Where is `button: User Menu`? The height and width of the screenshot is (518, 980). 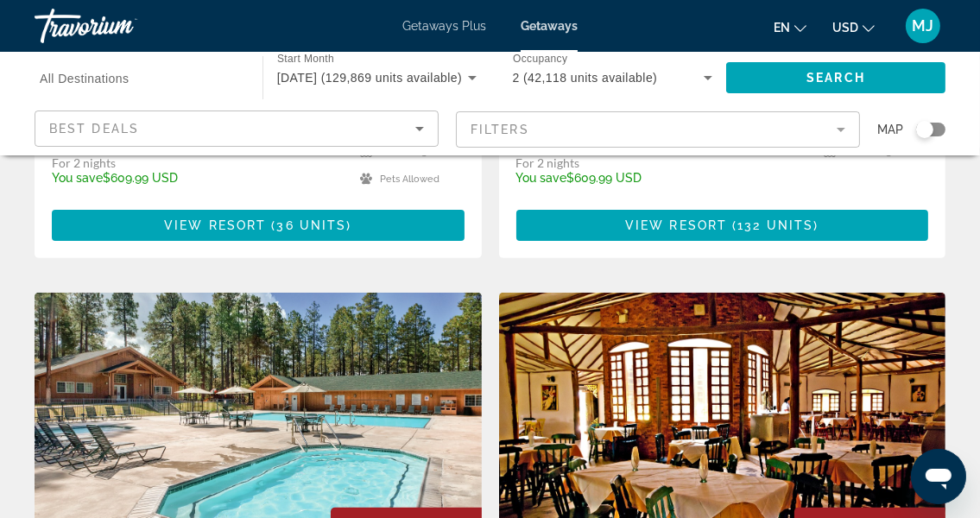 button: User Menu is located at coordinates (923, 26).